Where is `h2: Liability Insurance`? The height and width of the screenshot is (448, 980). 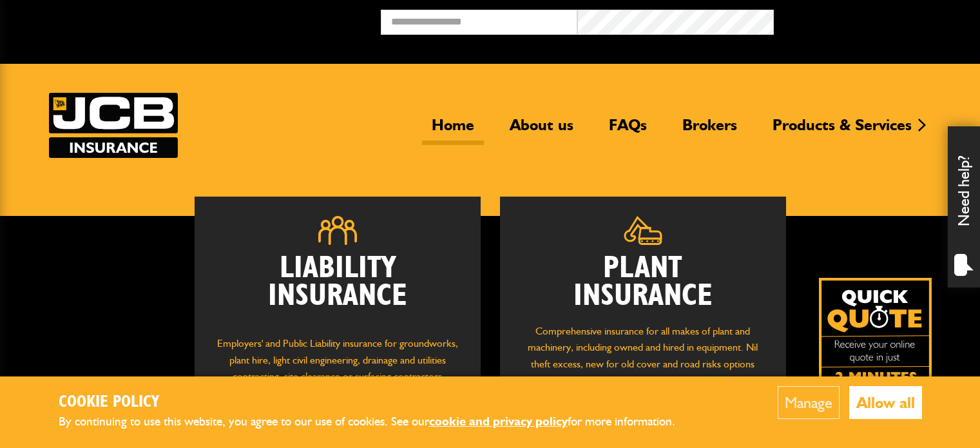
h2: Liability Insurance is located at coordinates (337, 289).